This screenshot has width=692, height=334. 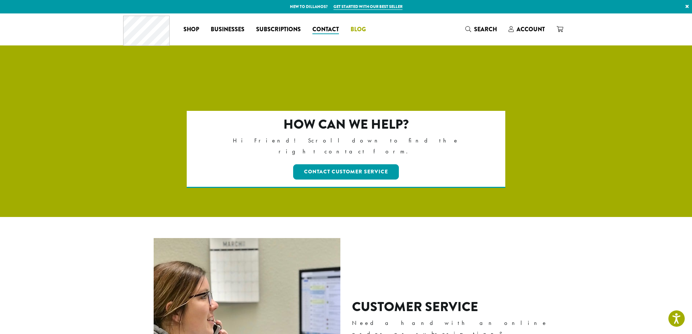 I want to click on a: Contact Customer Service, so click(x=346, y=172).